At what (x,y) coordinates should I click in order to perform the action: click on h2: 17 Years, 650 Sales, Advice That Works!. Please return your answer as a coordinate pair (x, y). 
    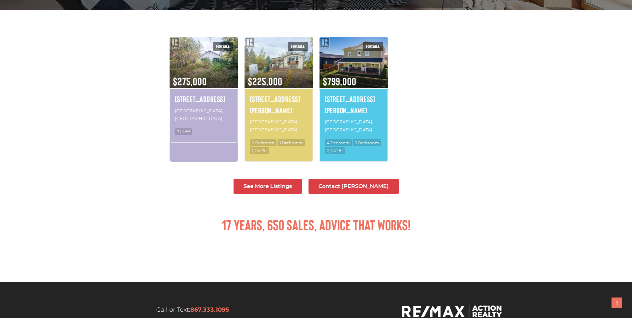
    Looking at the image, I should click on (316, 225).